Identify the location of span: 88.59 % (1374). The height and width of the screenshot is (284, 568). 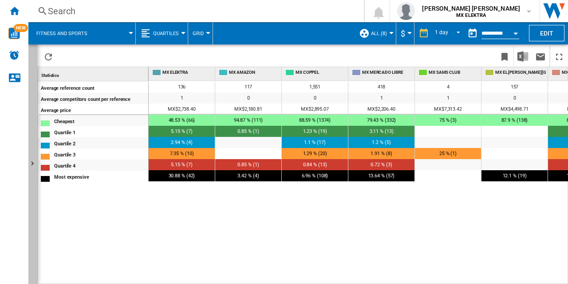
(315, 120).